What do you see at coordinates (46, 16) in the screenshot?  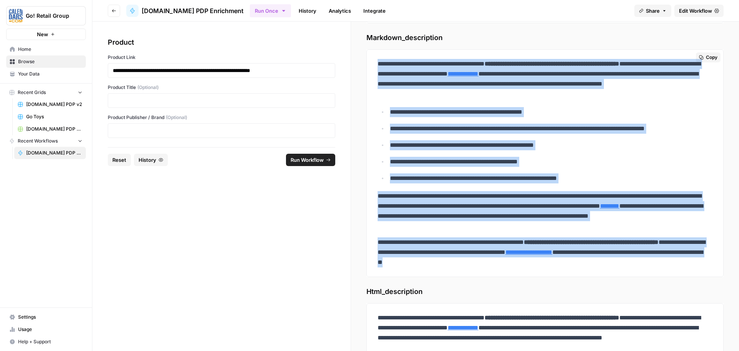 I see `button: Workspace: Go! Retail Group` at bounding box center [46, 16].